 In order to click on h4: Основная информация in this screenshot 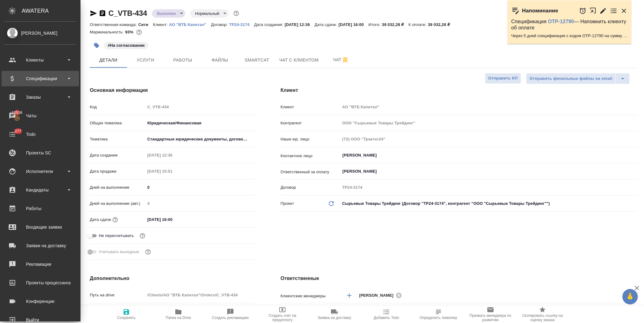, I will do `click(173, 91)`.